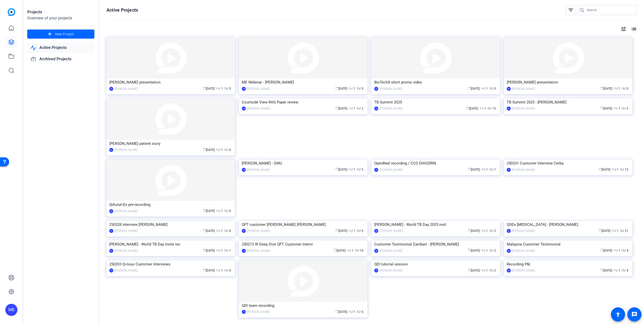 The image size is (644, 324). Describe the element at coordinates (436, 82) in the screenshot. I see `div: BioTechX short promo video` at that location.